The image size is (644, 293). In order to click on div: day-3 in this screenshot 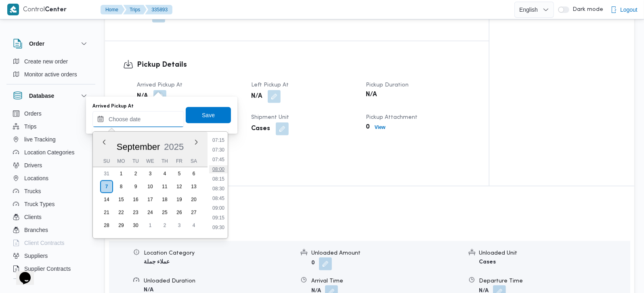, I will do `click(150, 173)`.